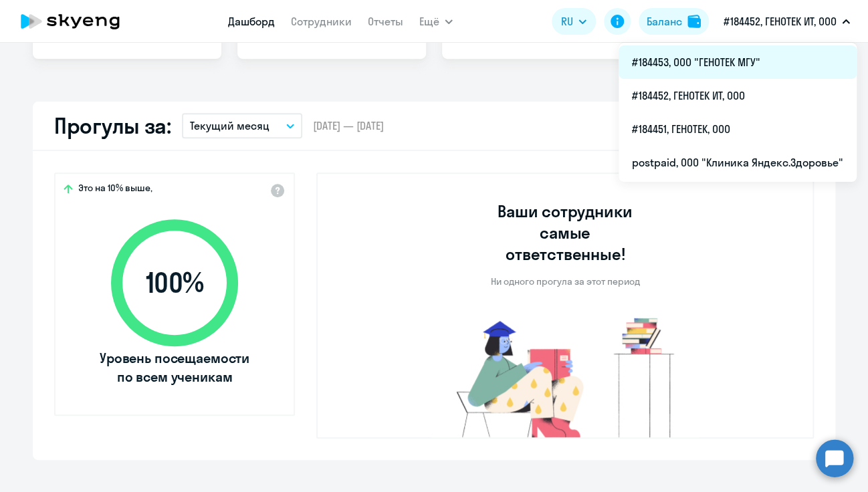 The width and height of the screenshot is (868, 492). I want to click on span: Ещё, so click(429, 22).